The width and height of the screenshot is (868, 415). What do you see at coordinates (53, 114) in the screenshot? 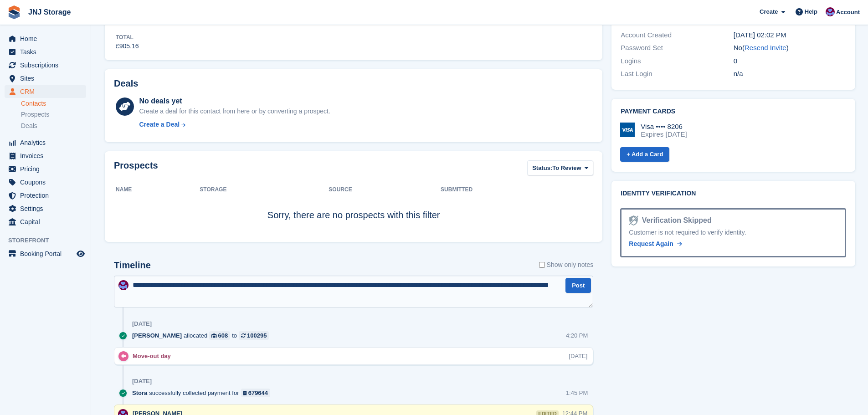
I see `a: Prospects` at bounding box center [53, 114].